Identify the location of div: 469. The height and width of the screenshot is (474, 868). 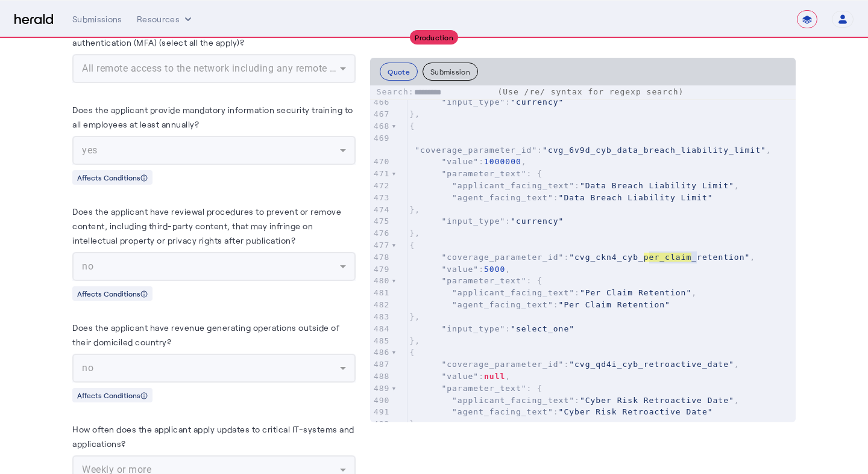
(381, 138).